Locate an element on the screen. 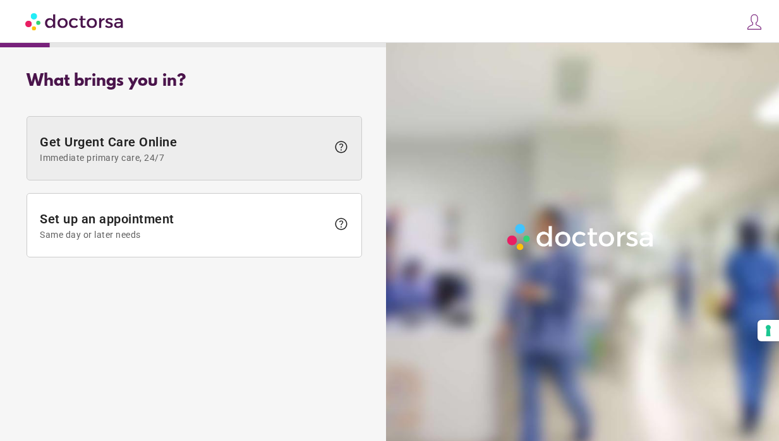 This screenshot has height=441, width=779. span: Get Urgent Care Online is located at coordinates (183, 148).